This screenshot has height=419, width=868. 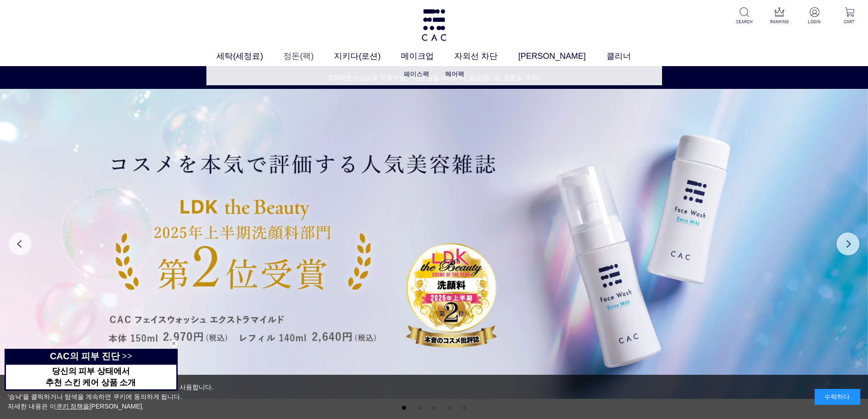 I want to click on font: RANKING, so click(x=780, y=22).